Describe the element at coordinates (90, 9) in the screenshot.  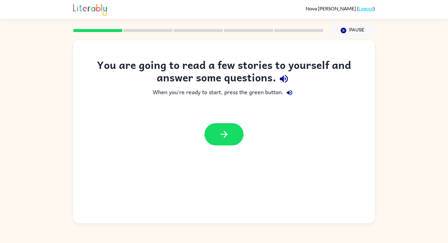
I see `img: Literably` at that location.